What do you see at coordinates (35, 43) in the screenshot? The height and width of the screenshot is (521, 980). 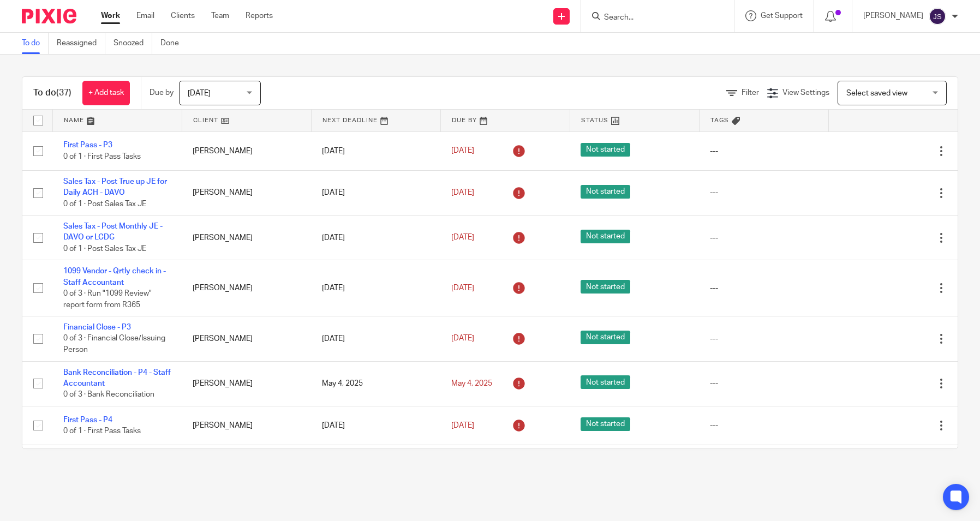 I see `a: To do` at bounding box center [35, 43].